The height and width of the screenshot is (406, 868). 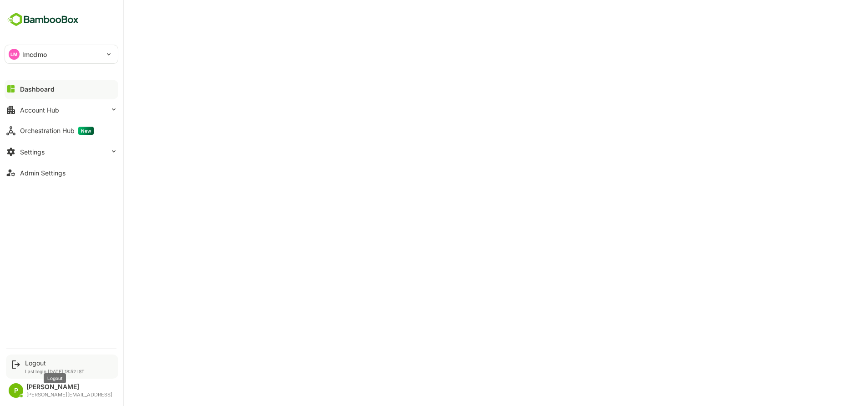 What do you see at coordinates (61, 88) in the screenshot?
I see `button: Dashboard` at bounding box center [61, 88].